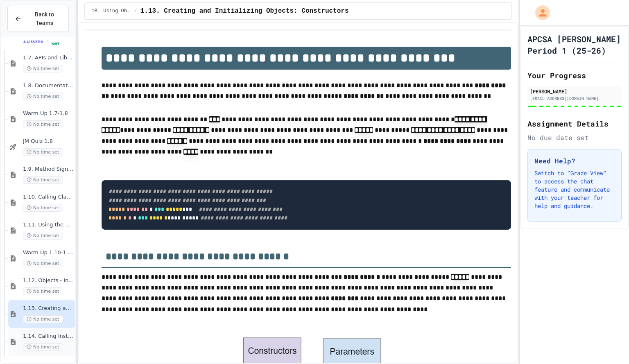 Image resolution: width=629 pixels, height=364 pixels. Describe the element at coordinates (539, 13) in the screenshot. I see `div: My Account` at that location.